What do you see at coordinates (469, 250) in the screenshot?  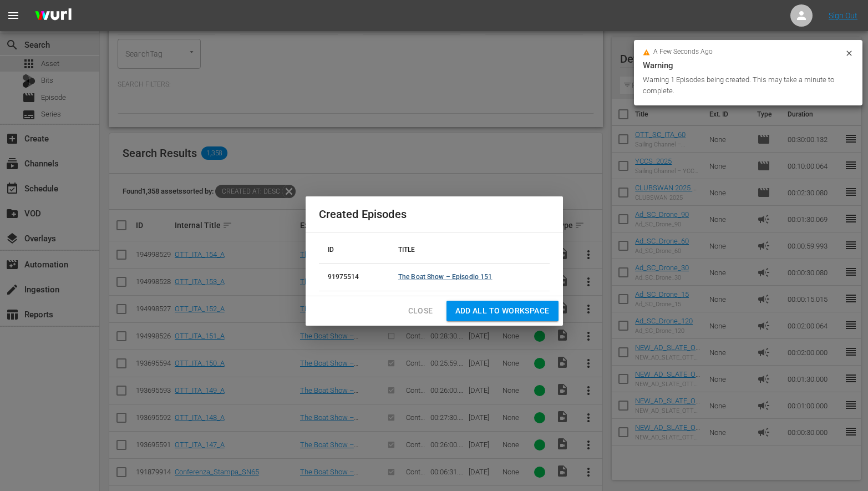 I see `th: TITLE` at bounding box center [469, 250].